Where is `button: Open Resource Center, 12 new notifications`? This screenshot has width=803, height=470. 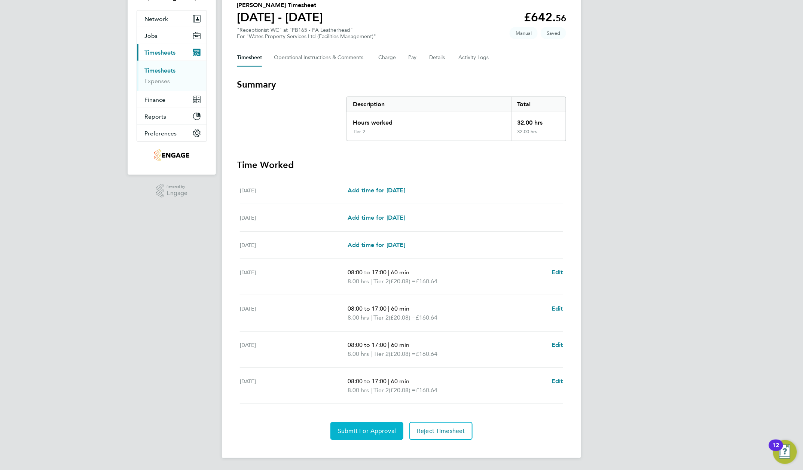
button: Open Resource Center, 12 new notifications is located at coordinates (785, 452).